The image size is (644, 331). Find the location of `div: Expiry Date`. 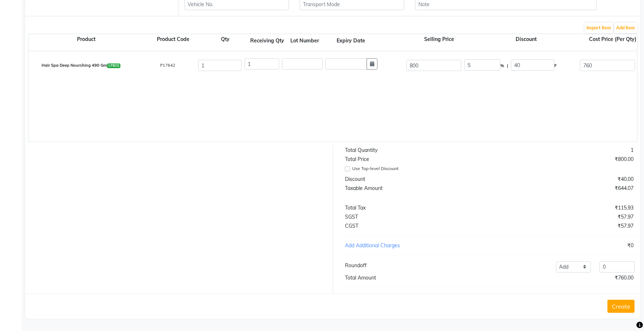

div: Expiry Date is located at coordinates (351, 41).